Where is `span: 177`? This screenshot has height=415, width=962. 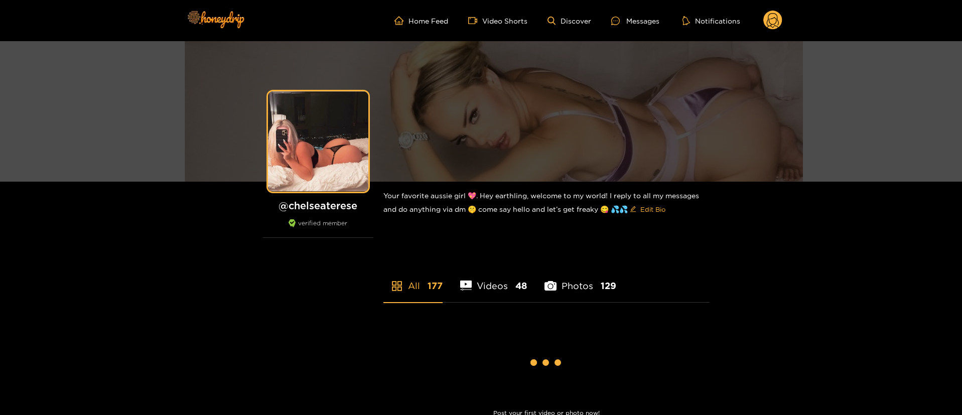 span: 177 is located at coordinates (435, 286).